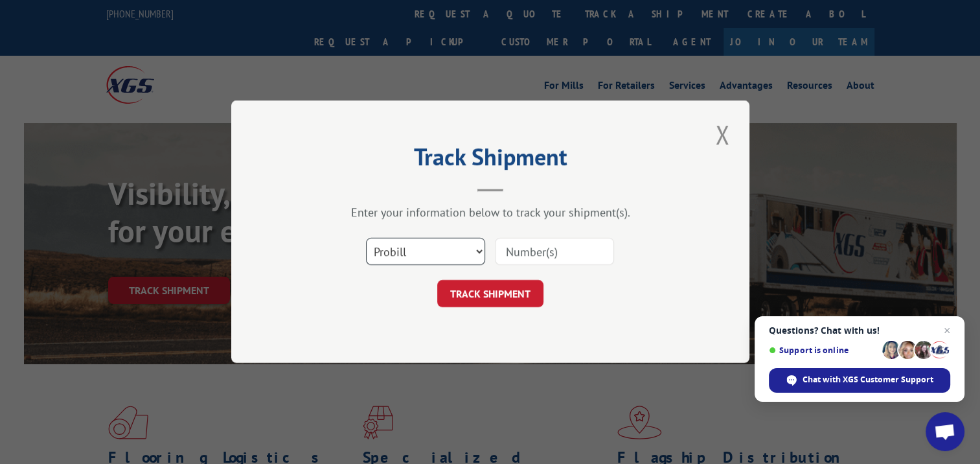  What do you see at coordinates (944, 431) in the screenshot?
I see `a: Open chat` at bounding box center [944, 431].